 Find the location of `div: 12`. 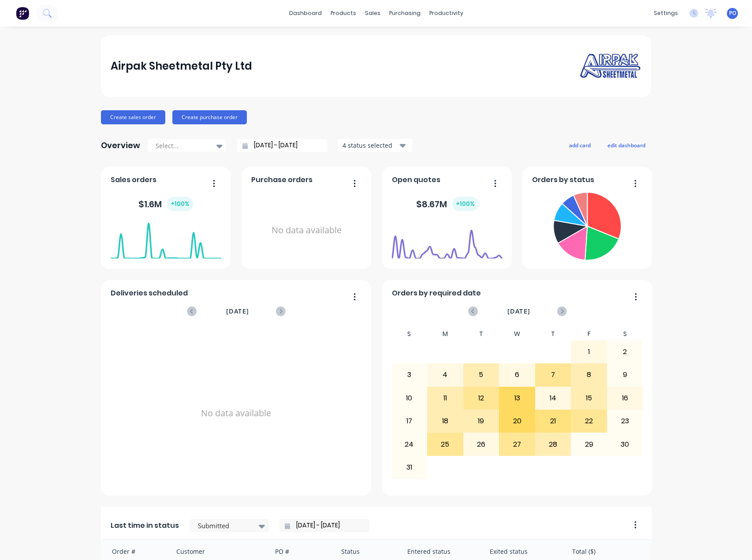

div: 12 is located at coordinates (482, 398).